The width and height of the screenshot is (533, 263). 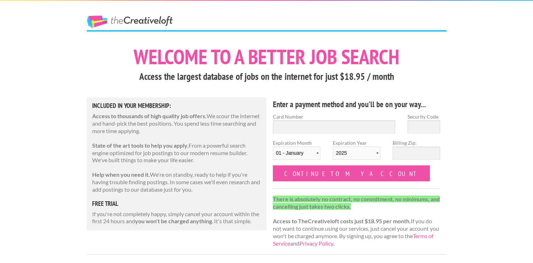 I want to click on p: From a powerful search engine optimized for job postings to our modern resume builder. We've buil..., so click(x=177, y=153).